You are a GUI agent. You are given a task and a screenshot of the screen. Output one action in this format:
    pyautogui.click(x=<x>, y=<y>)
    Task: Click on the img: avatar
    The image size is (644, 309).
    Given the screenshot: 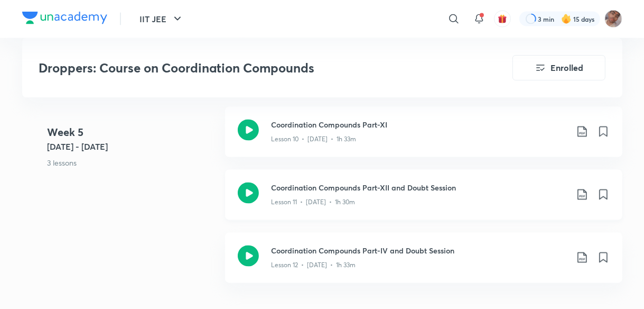 What is the action you would take?
    pyautogui.click(x=502, y=19)
    